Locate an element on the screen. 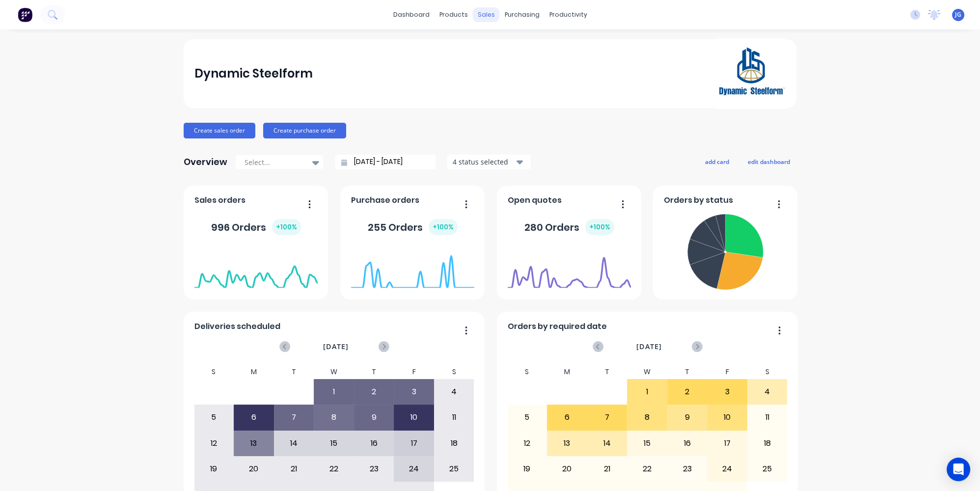 The width and height of the screenshot is (980, 491). span: JG is located at coordinates (958, 14).